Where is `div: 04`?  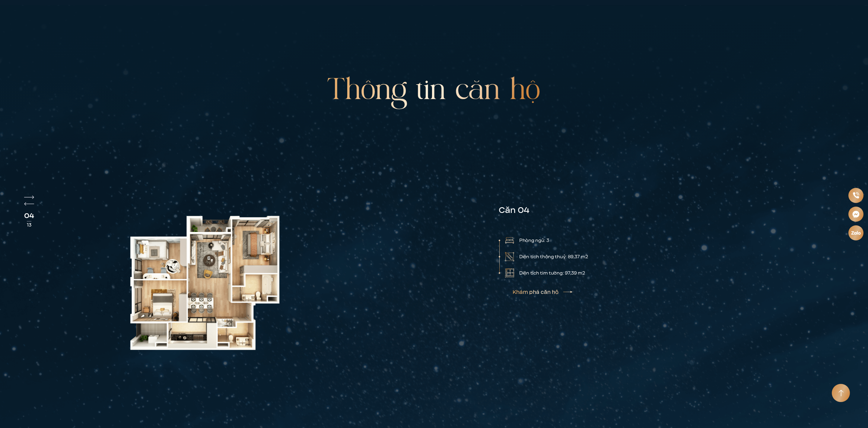 div: 04 is located at coordinates (29, 215).